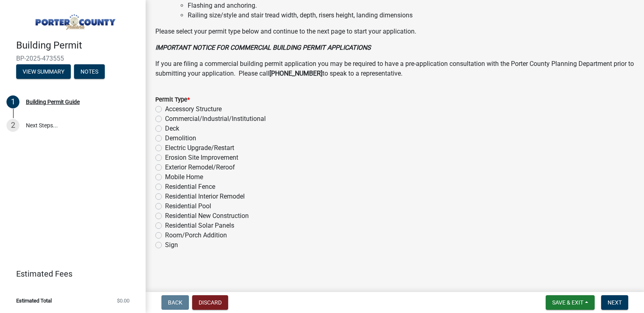  I want to click on li: Railing size/style and stair tread width, depth, risers height, landing dimensions, so click(411, 15).